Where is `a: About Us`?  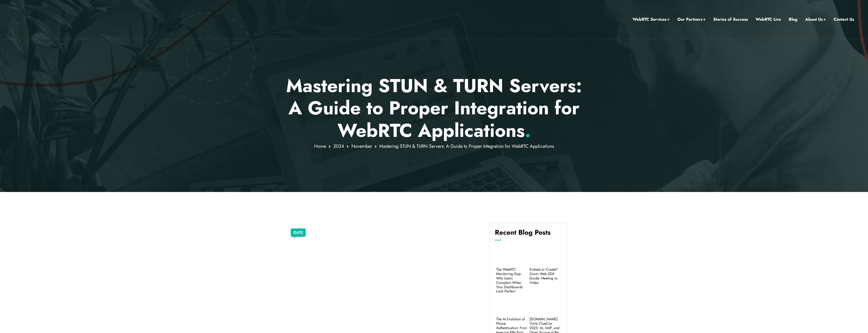 a: About Us is located at coordinates (815, 20).